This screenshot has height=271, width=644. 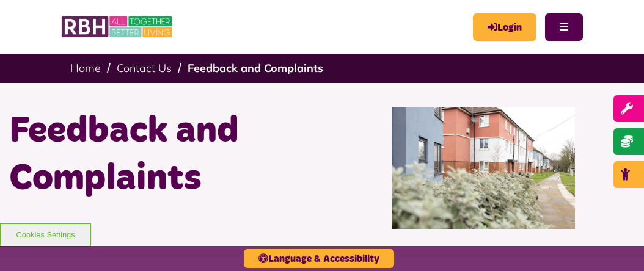 I want to click on img: RBH, so click(x=117, y=27).